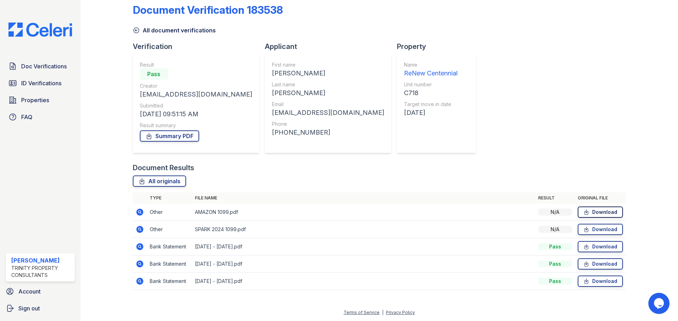  What do you see at coordinates (363, 230) in the screenshot?
I see `td: SPARK 2024 1099.pdf` at bounding box center [363, 230].